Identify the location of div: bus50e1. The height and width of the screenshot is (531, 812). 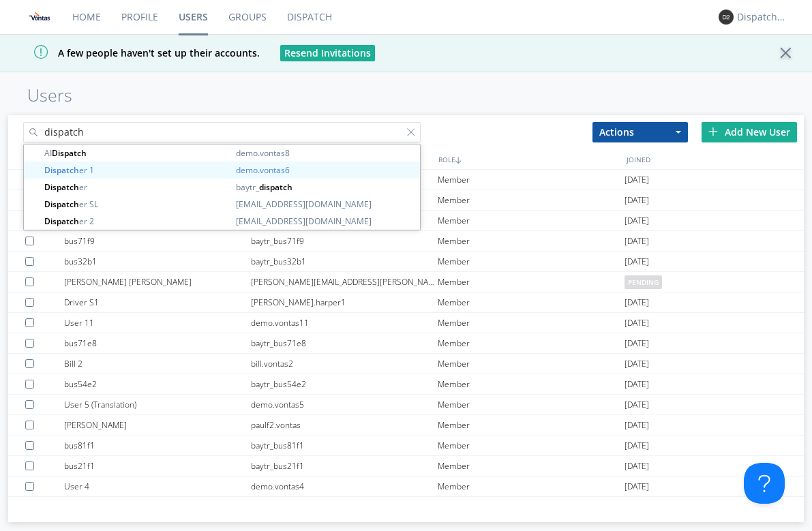
(158, 507).